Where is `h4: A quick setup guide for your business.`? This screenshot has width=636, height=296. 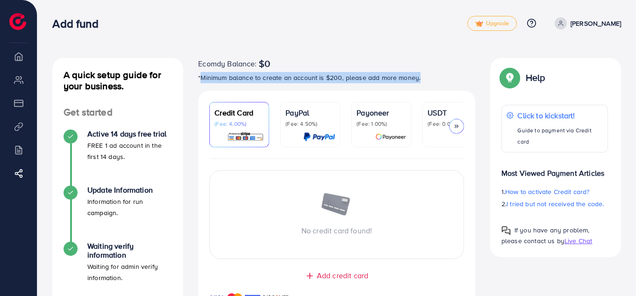 h4: A quick setup guide for your business. is located at coordinates (118, 80).